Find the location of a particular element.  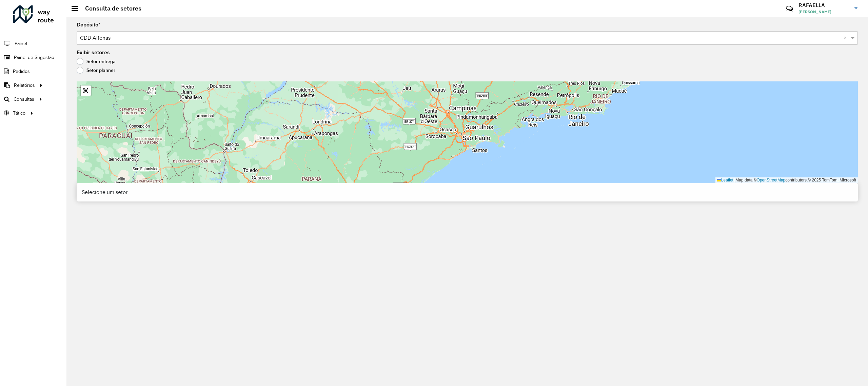

span: Painel de Sugestão is located at coordinates (34, 57).